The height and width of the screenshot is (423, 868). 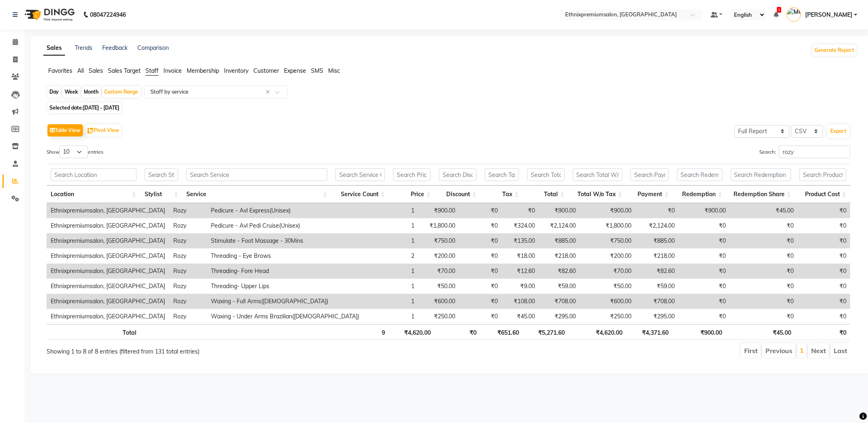 What do you see at coordinates (84, 107) in the screenshot?
I see `span: Selected date:` at bounding box center [84, 107].